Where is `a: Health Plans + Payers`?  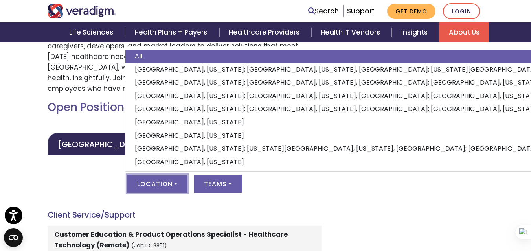
a: Health Plans + Payers is located at coordinates (172, 32).